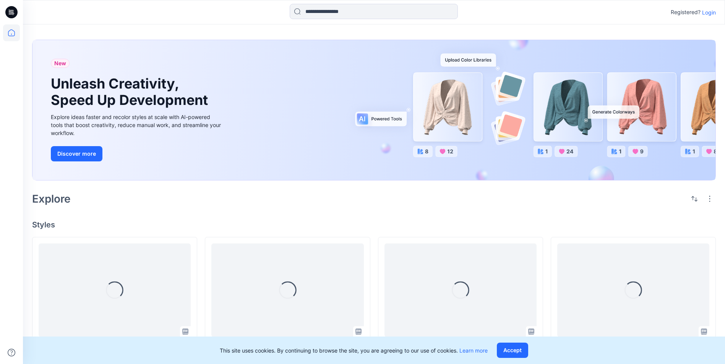 The image size is (725, 364). What do you see at coordinates (76, 154) in the screenshot?
I see `button: Discover more` at bounding box center [76, 154].